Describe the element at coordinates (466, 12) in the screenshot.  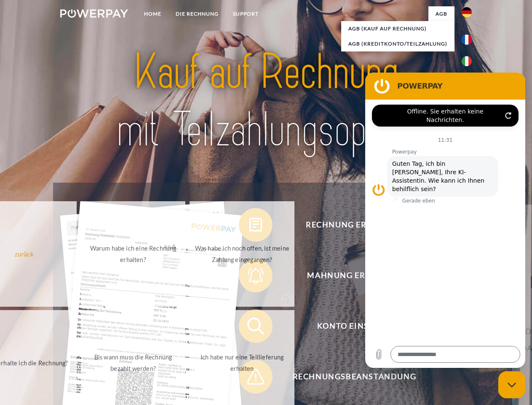
I see `img: de` at that location.